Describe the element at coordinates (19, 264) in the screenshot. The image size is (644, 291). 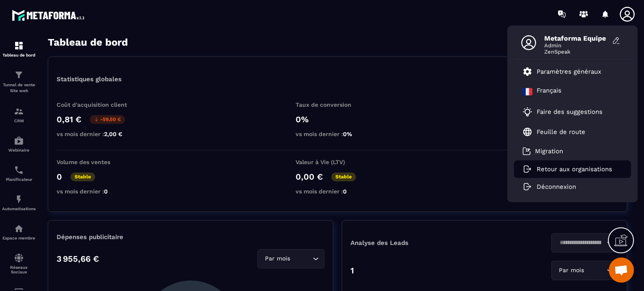
I see `a: social-networksocial-networkRéseaux Sociaux` at that location.